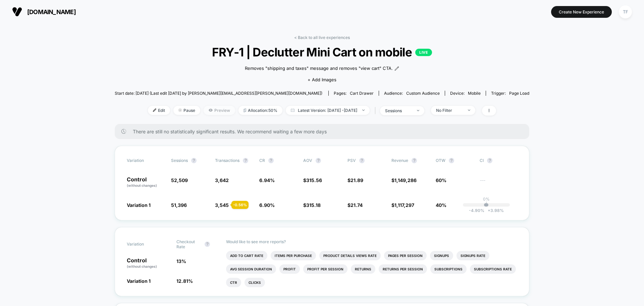 The height and width of the screenshot is (306, 644). I want to click on span: 21.89, so click(357, 180).